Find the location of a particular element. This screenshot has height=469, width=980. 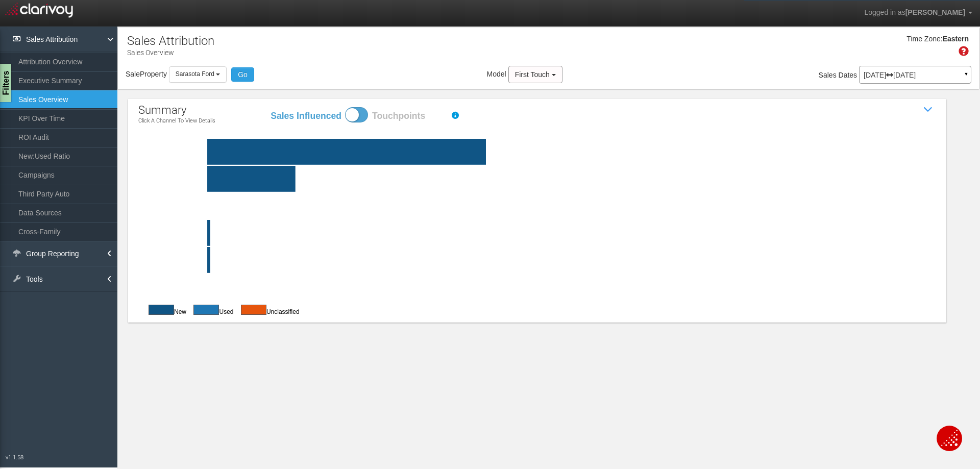

span: Sale is located at coordinates (133, 74).